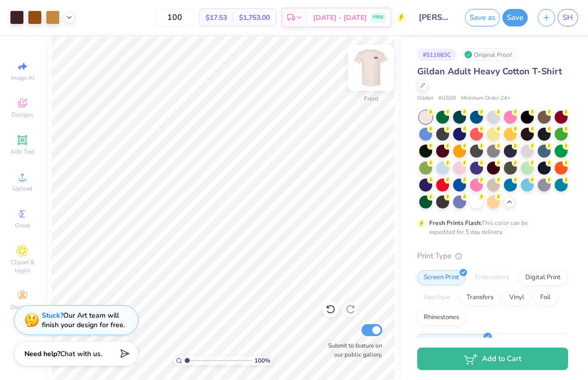  Describe the element at coordinates (353, 350) in the screenshot. I see `label: Submit to feature on our public gallery.` at that location.